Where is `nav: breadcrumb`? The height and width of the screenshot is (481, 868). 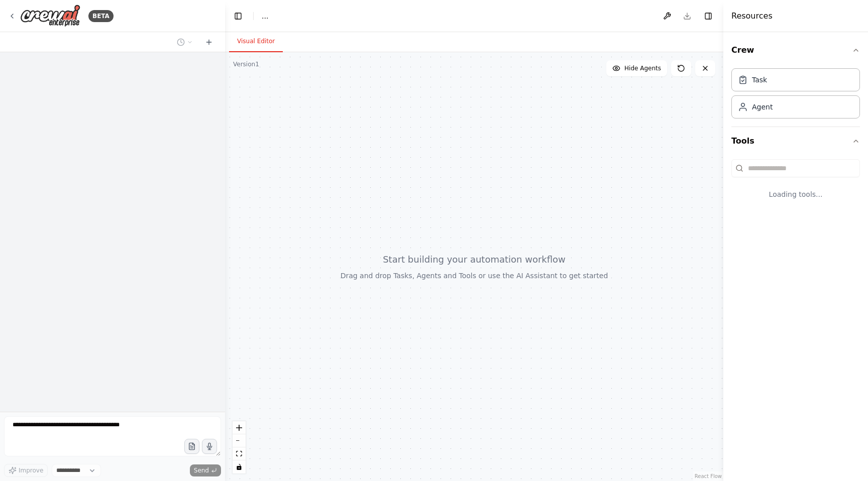
nav: breadcrumb is located at coordinates (265, 16).